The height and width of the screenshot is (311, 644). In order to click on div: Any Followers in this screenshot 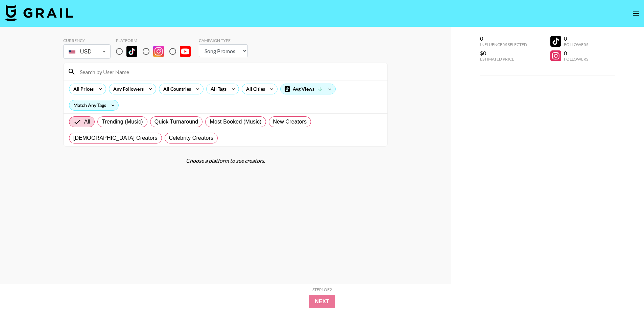, I will do `click(127, 89)`.